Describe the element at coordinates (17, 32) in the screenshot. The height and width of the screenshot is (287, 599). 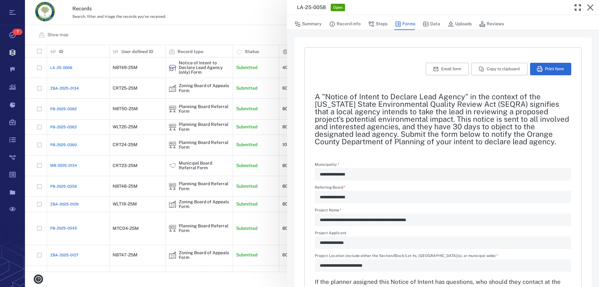
I see `span: 7` at that location.